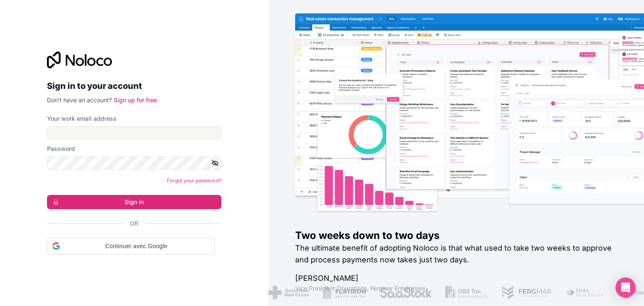  What do you see at coordinates (134, 86) in the screenshot?
I see `h2: Sign in to your account` at bounding box center [134, 86].